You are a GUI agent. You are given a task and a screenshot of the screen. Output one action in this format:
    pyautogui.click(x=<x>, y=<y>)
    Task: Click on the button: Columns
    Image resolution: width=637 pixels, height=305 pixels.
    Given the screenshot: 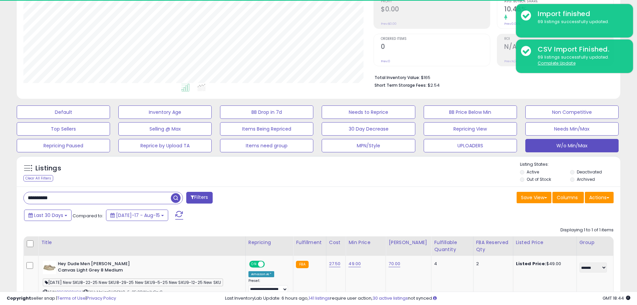 What is the action you would take?
    pyautogui.click(x=568, y=197)
    